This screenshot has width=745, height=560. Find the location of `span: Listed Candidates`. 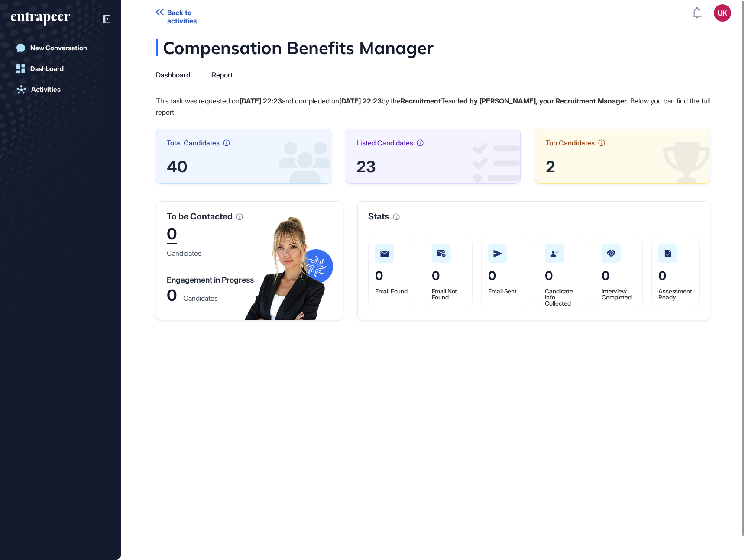

span: Listed Candidates is located at coordinates (385, 143).